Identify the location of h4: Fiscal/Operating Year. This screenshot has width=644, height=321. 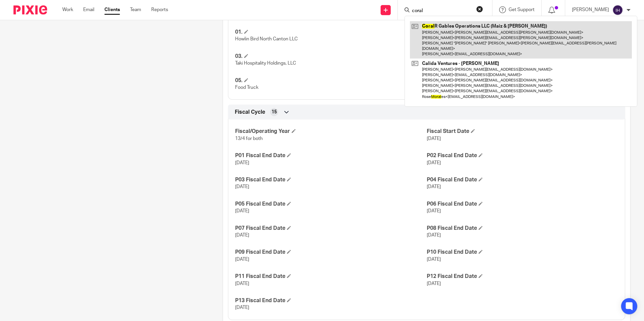
(331, 131).